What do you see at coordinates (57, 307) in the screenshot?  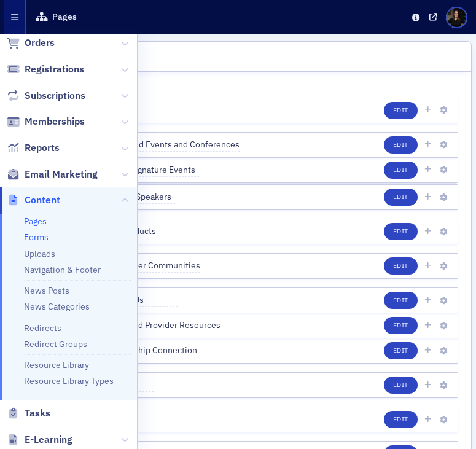 I see `a: News Categories` at bounding box center [57, 307].